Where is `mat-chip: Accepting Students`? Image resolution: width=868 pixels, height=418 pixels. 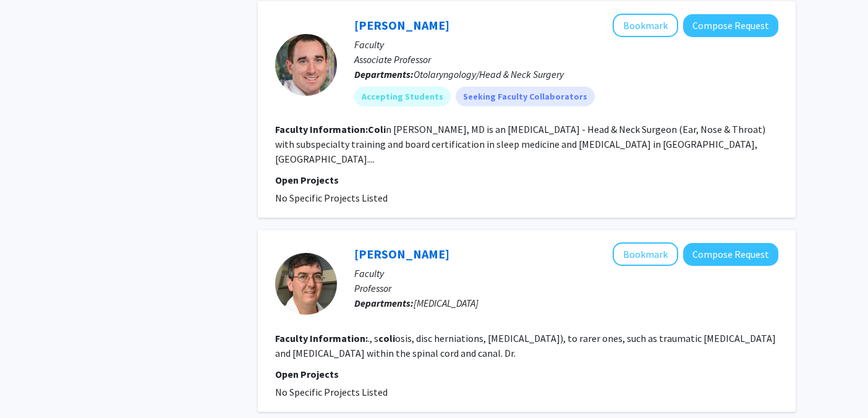
mat-chip: Accepting Students is located at coordinates (402, 96).